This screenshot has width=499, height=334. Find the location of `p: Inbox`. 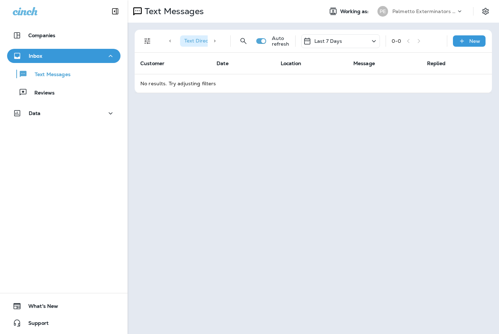

p: Inbox is located at coordinates (35, 56).